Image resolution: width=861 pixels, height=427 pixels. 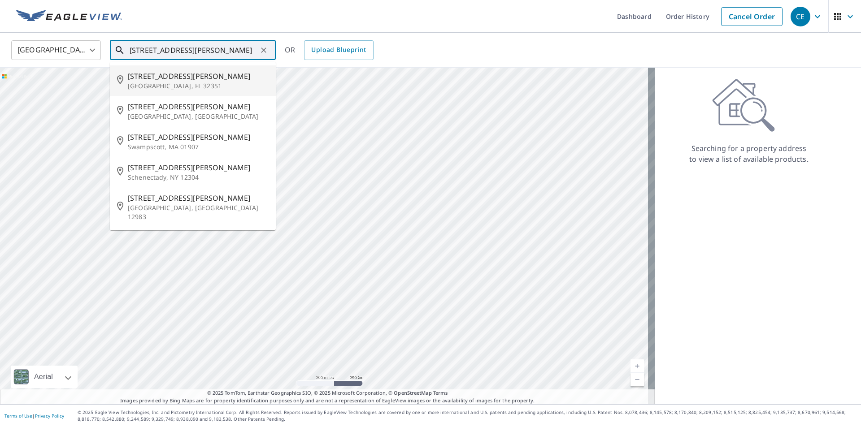 I want to click on div: Aerial, so click(x=44, y=377).